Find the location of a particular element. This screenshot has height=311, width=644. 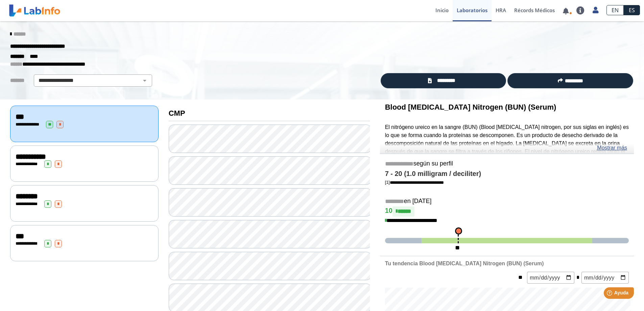

h5: según su perfil is located at coordinates (507, 164).